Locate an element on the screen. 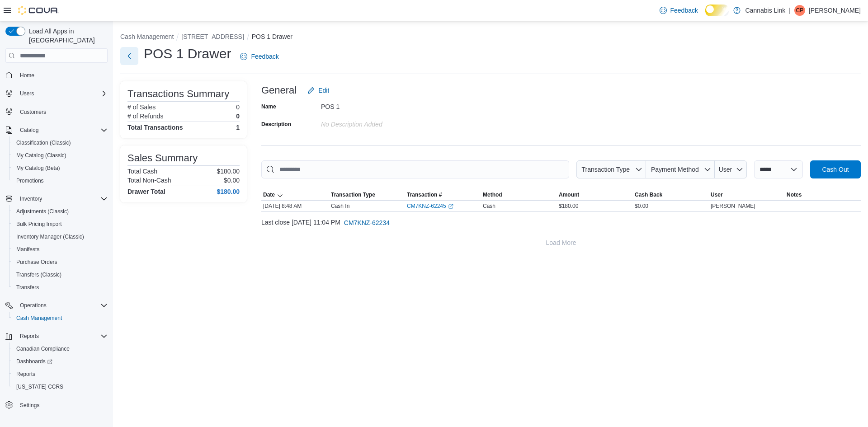 This screenshot has height=427, width=868. button: Users is located at coordinates (26, 93).